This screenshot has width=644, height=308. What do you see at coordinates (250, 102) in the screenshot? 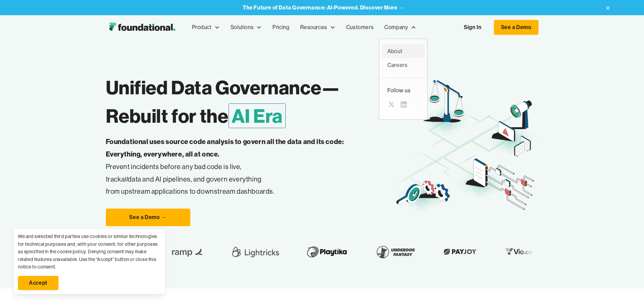
I see `h1: Unified Data Governance— Rebuilt for the` at bounding box center [250, 102].